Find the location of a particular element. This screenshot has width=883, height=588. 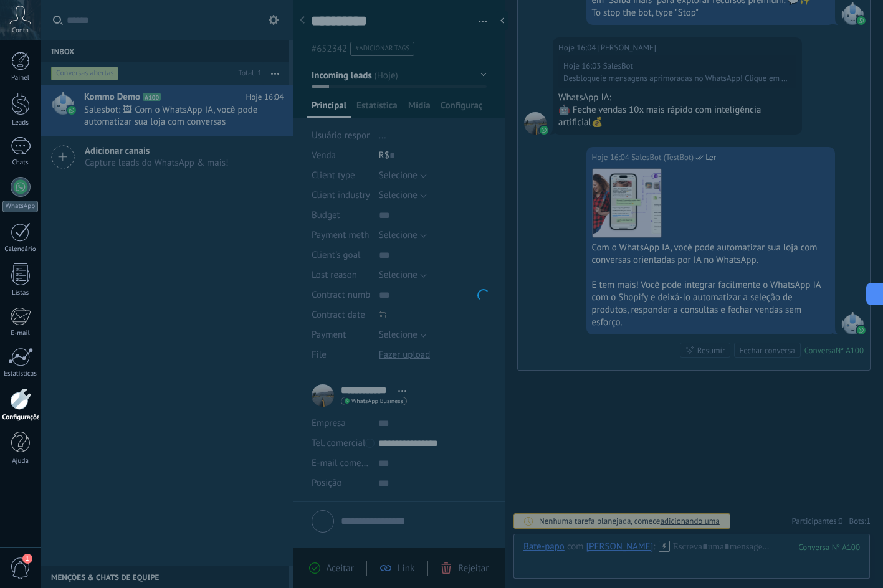

div: E-mail is located at coordinates (21, 333).